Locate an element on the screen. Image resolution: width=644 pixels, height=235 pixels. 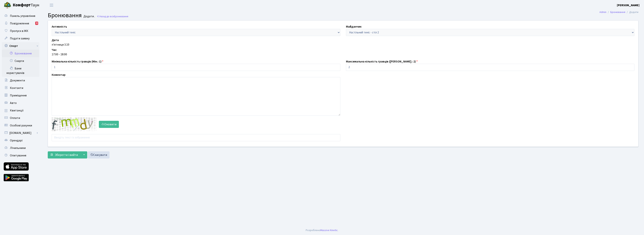
div: 4 is located at coordinates (37, 23).